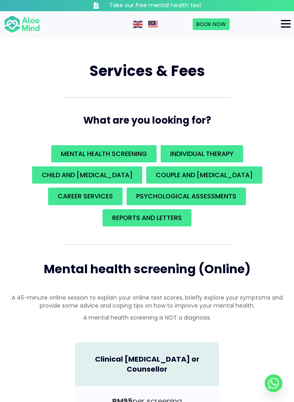  Describe the element at coordinates (147, 186) in the screenshot. I see `div: What are you looking for?` at that location.